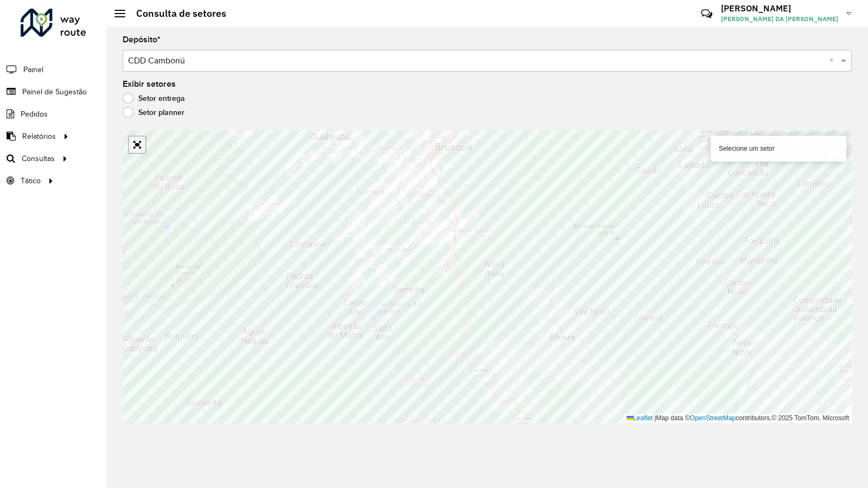  What do you see at coordinates (33, 69) in the screenshot?
I see `span: Painel` at bounding box center [33, 69].